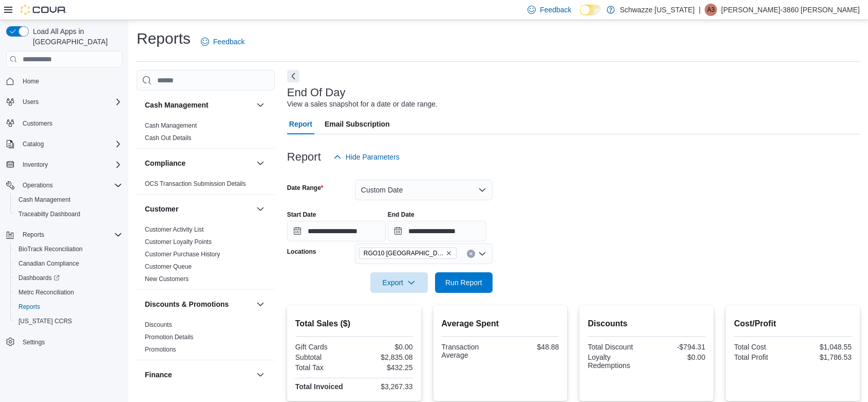 Image resolution: width=868 pixels, height=402 pixels. I want to click on span: Discounts, so click(158, 324).